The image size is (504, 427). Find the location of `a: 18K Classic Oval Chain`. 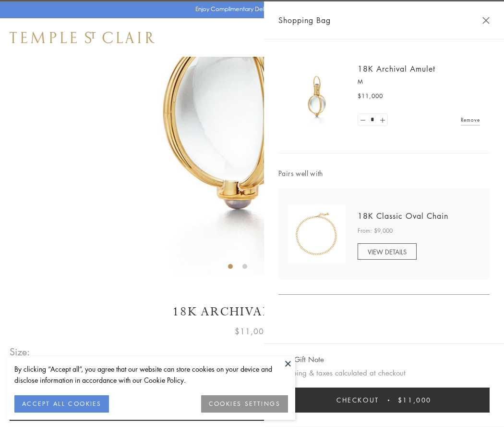

a: 18K Classic Oval Chain is located at coordinates (403, 216).